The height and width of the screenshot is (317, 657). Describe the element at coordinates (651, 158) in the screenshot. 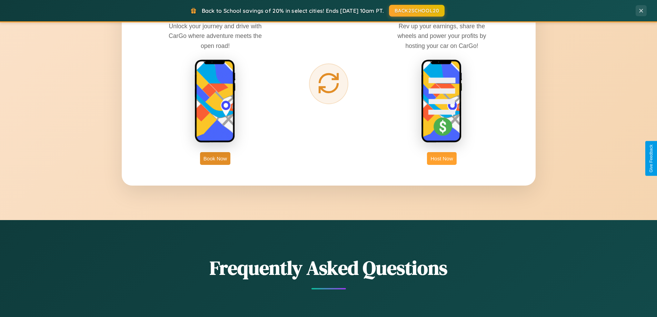

I see `div: Give Feedback` at that location.